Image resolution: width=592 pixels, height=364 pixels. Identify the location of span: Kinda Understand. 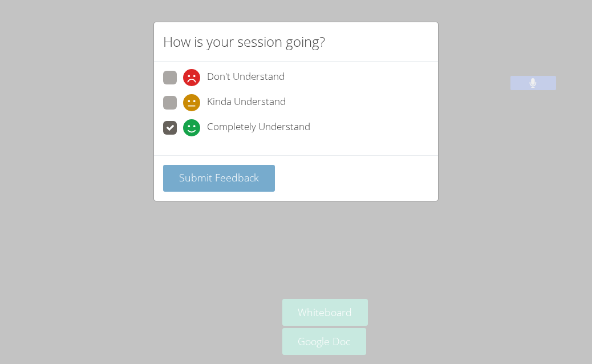
(247, 103).